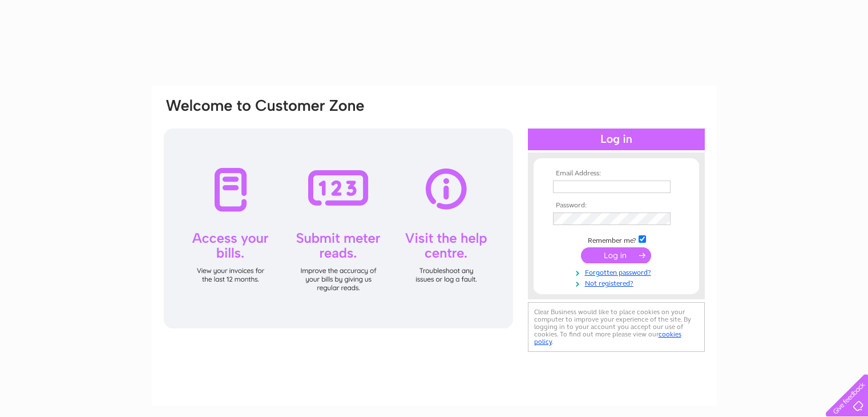 This screenshot has height=417, width=868. Describe the element at coordinates (618, 272) in the screenshot. I see `a: Forgotten password?` at that location.